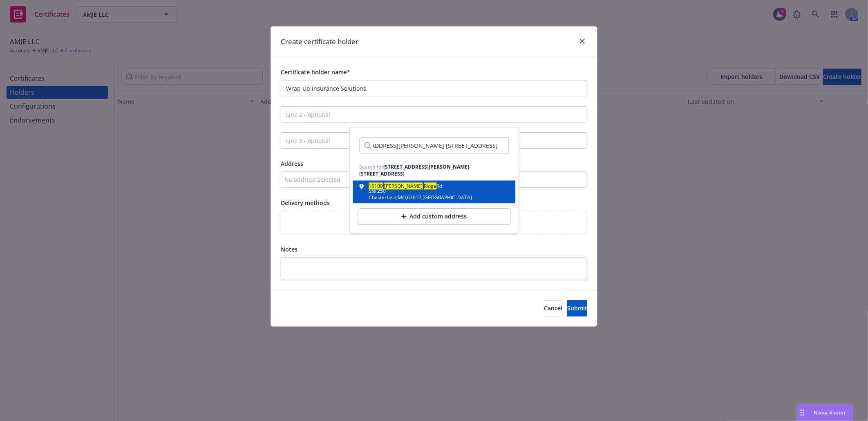  What do you see at coordinates (583, 41) in the screenshot?
I see `a: close` at bounding box center [583, 41].